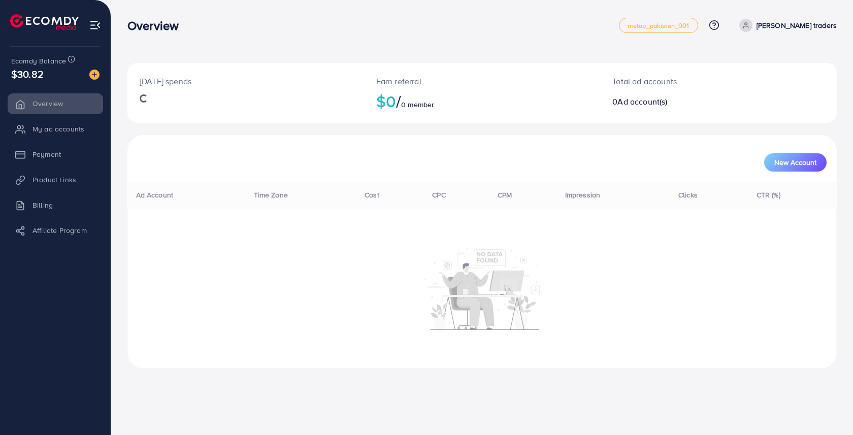 Image resolution: width=853 pixels, height=435 pixels. What do you see at coordinates (642, 102) in the screenshot?
I see `span: Ad account(s)` at bounding box center [642, 102].